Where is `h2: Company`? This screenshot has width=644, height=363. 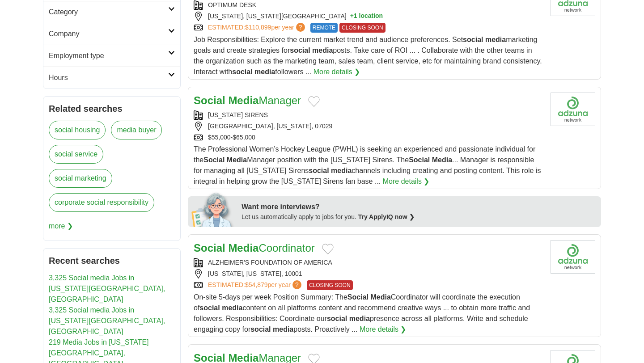 h2: Company is located at coordinates (108, 34).